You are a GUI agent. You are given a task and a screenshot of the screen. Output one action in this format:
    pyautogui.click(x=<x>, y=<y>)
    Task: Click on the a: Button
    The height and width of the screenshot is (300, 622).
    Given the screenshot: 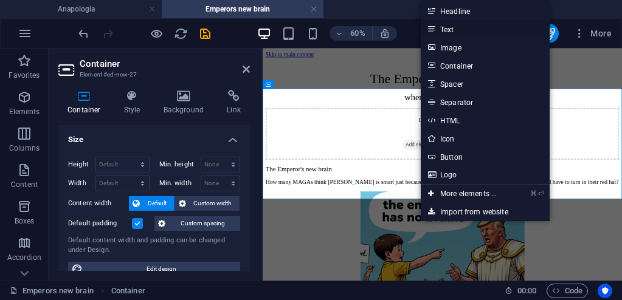 What is the action you would take?
    pyautogui.click(x=485, y=157)
    